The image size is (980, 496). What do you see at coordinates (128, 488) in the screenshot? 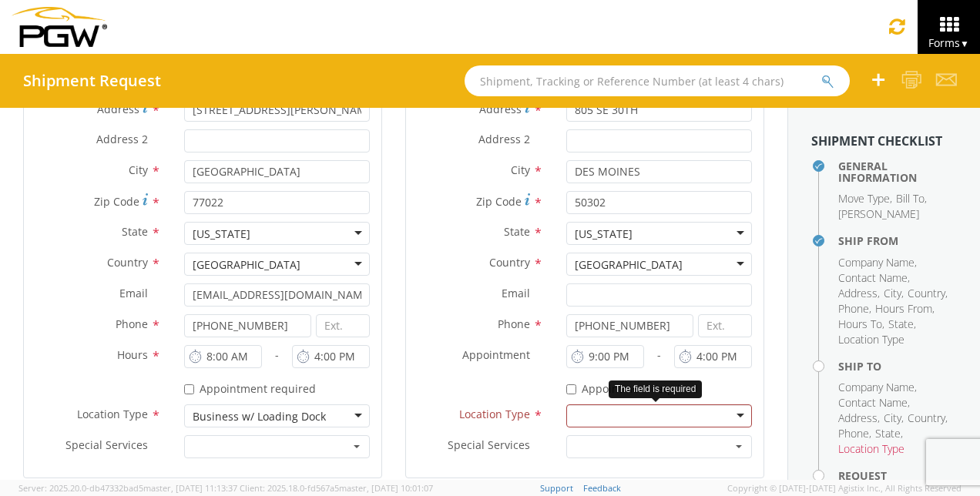
I see `span: Server: 2025.20.0-db47332bad5` at bounding box center [128, 488].